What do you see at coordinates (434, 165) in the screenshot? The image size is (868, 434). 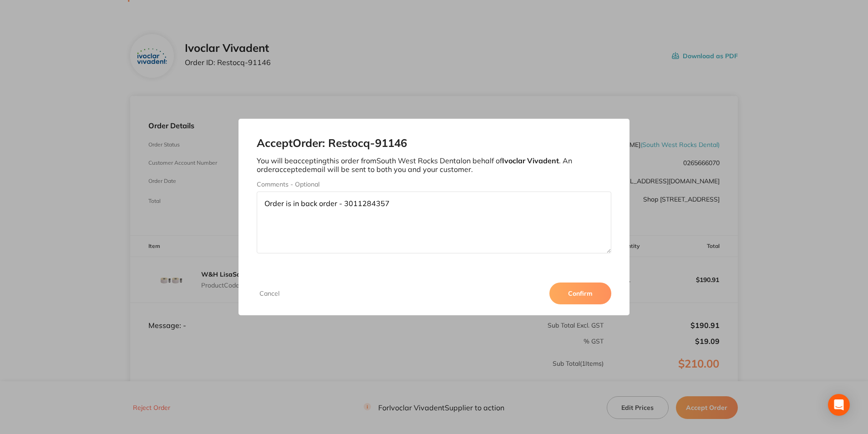 I see `p: You will be accepting this order from South West Rocks Dental on behalf of . An order accepted em...` at bounding box center [434, 165].